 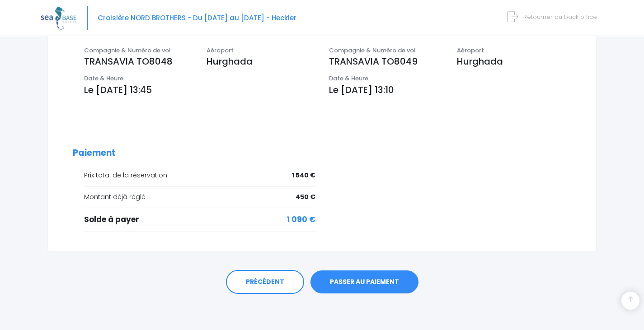 I want to click on a: PASSER AU PAIEMENT, so click(x=364, y=282).